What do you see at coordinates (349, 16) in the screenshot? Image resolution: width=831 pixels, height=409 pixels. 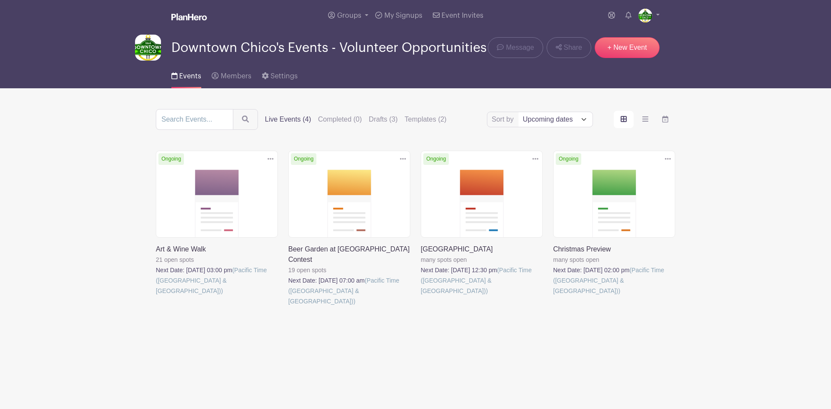 I see `span: Groups` at bounding box center [349, 16].